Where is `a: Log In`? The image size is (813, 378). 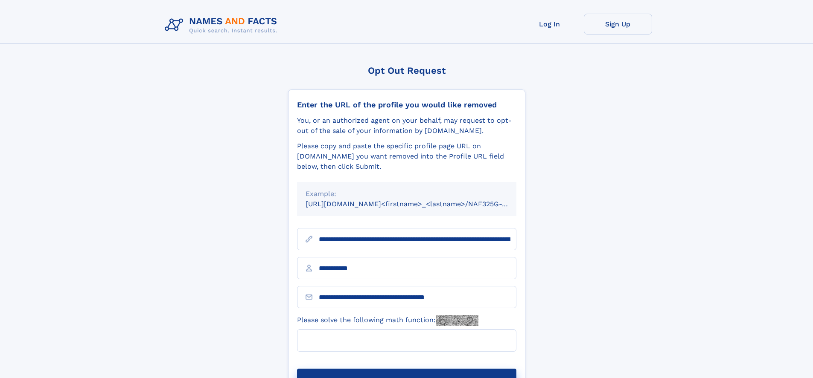 a: Log In is located at coordinates (550, 24).